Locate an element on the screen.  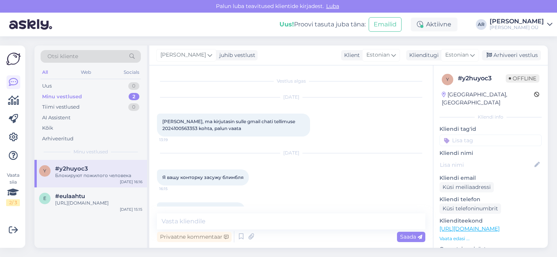
span: 16:15 is located at coordinates (173, 189).